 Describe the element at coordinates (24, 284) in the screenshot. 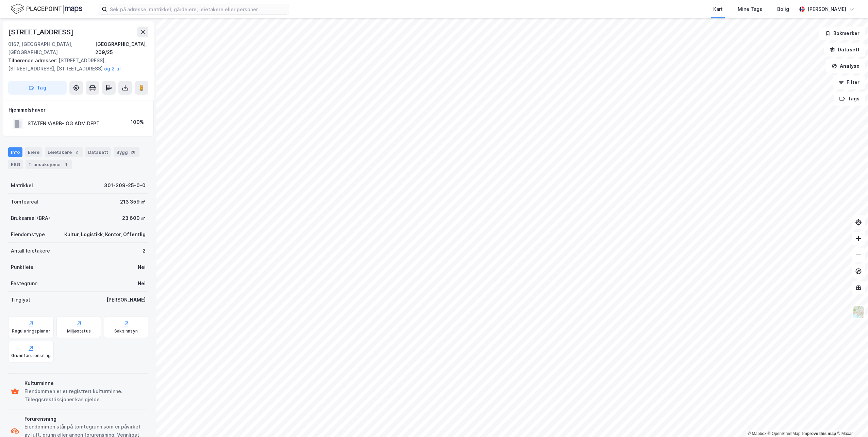

I see `div: Festegrunn` at that location.